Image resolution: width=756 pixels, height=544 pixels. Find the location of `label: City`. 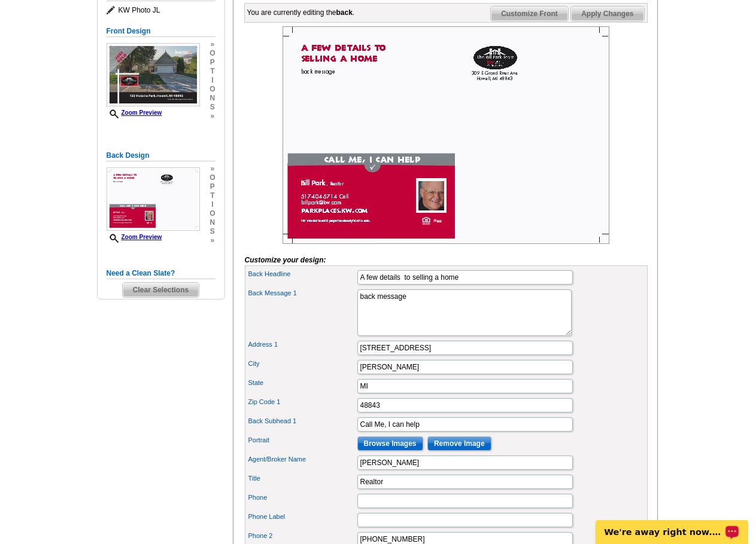

label: City is located at coordinates (302, 364).